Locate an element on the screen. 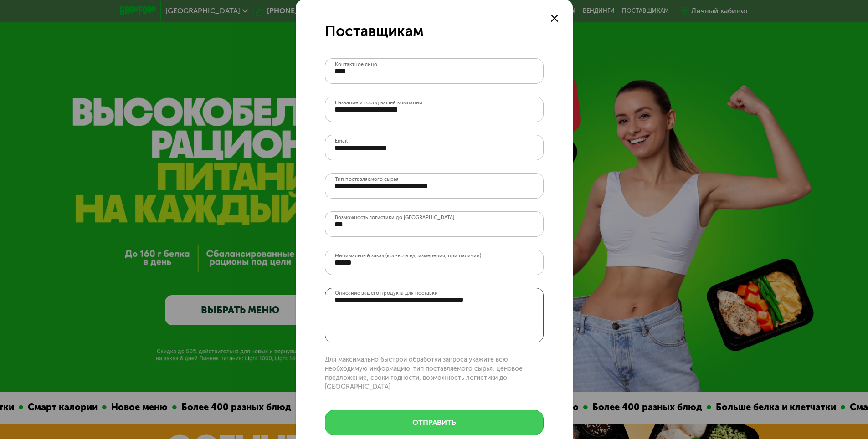 The height and width of the screenshot is (439, 868). label: Название и город вашей компании is located at coordinates (379, 103).